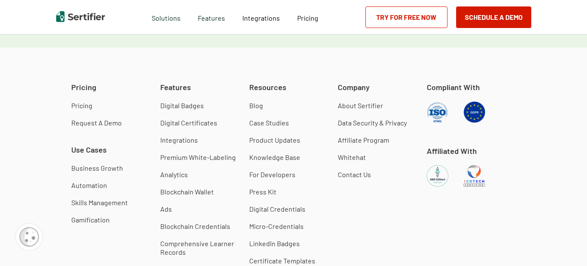 The width and height of the screenshot is (587, 266). What do you see at coordinates (263, 192) in the screenshot?
I see `a: Press Kit` at bounding box center [263, 192].